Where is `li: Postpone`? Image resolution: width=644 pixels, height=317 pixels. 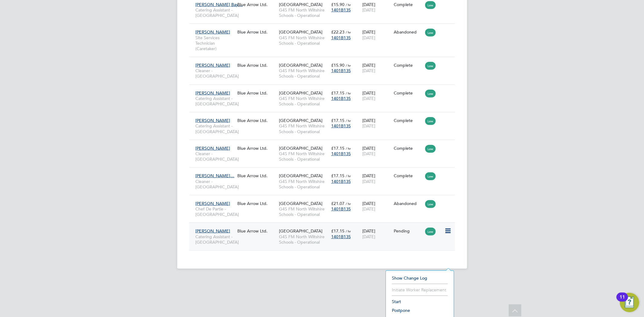
li: Postpone is located at coordinates (420, 311).